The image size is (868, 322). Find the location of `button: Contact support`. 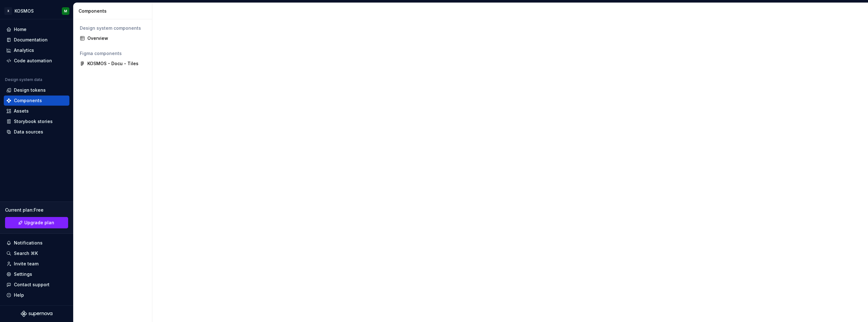

button: Contact support is located at coordinates (37, 284).